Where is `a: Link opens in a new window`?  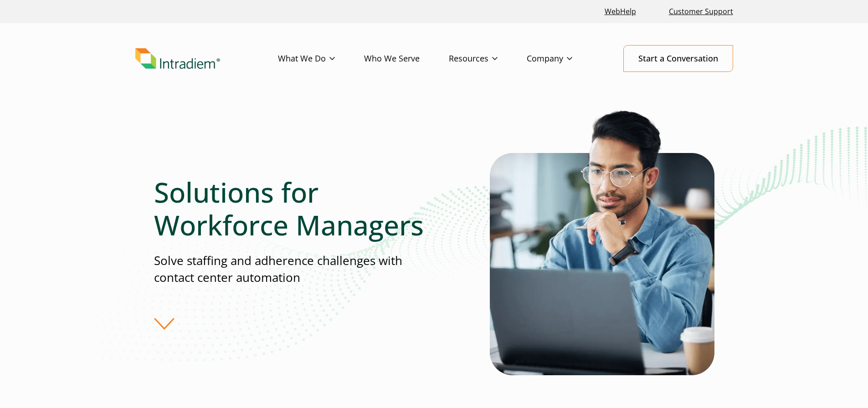
a: Link opens in a new window is located at coordinates (620, 11).